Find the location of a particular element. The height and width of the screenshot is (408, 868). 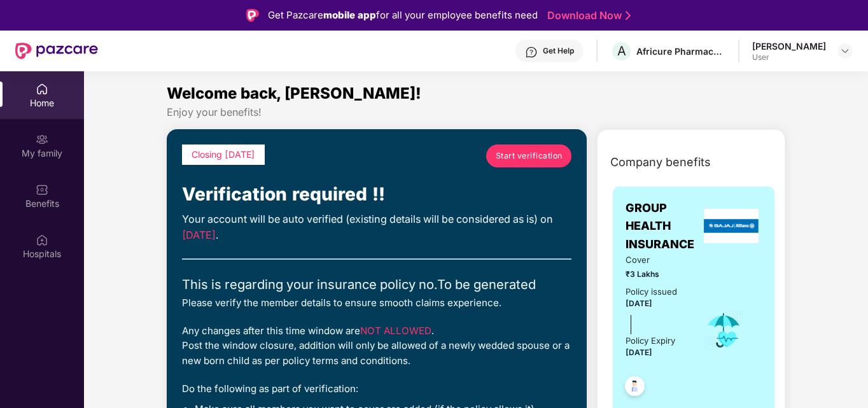

img: Stroke is located at coordinates (628, 15).